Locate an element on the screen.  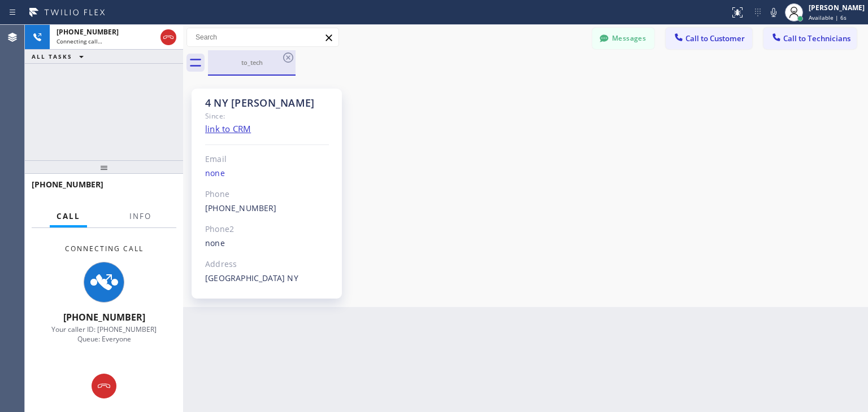
input: Search is located at coordinates (263, 37).